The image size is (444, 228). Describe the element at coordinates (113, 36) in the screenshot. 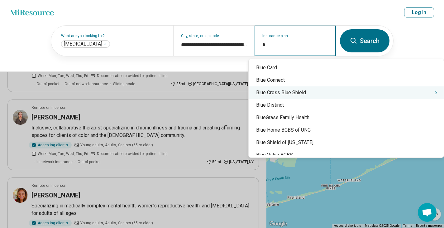

I see `label: What are you looking for?` at that location.